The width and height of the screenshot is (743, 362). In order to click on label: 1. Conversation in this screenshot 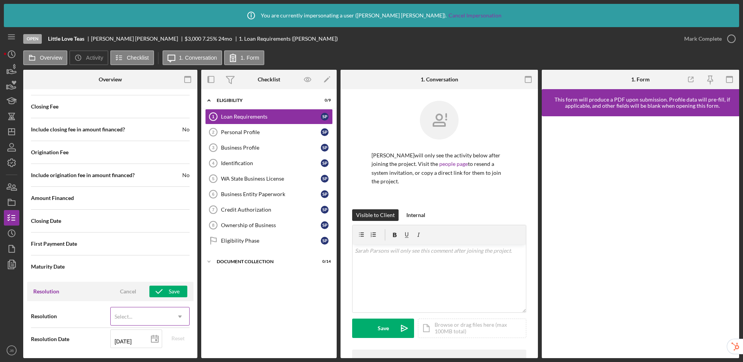, I will do `click(198, 58)`.